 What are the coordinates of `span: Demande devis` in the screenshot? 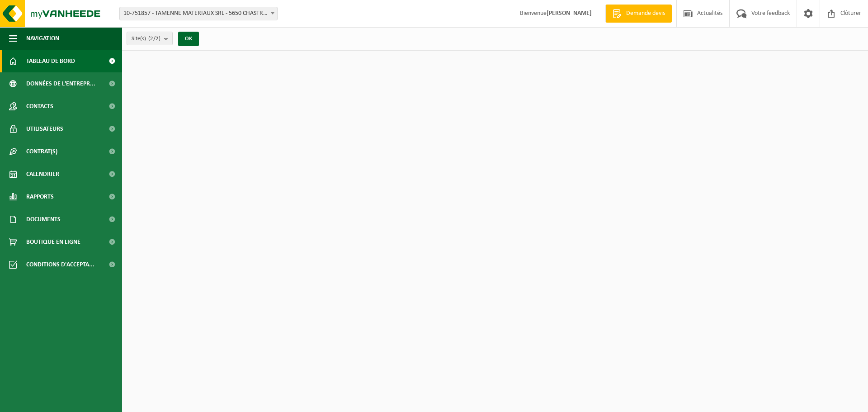 It's located at (645, 14).